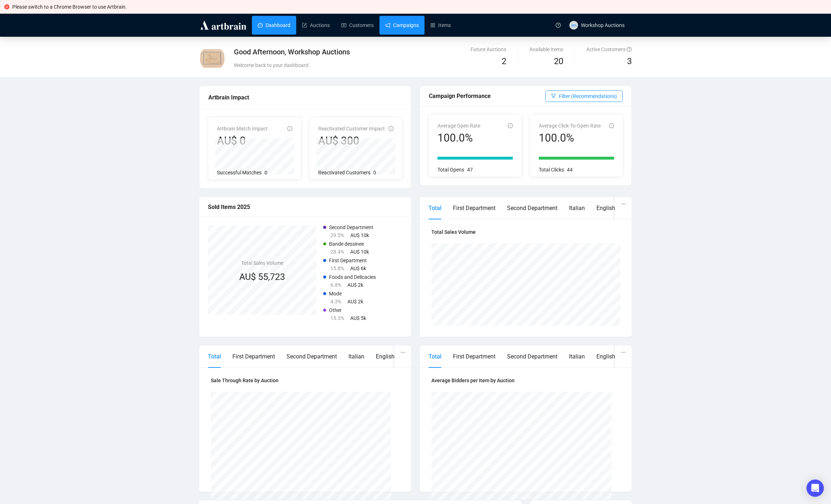  What do you see at coordinates (359, 52) in the screenshot?
I see `div: Good Afternoon, Workshop Auctions` at bounding box center [359, 52].